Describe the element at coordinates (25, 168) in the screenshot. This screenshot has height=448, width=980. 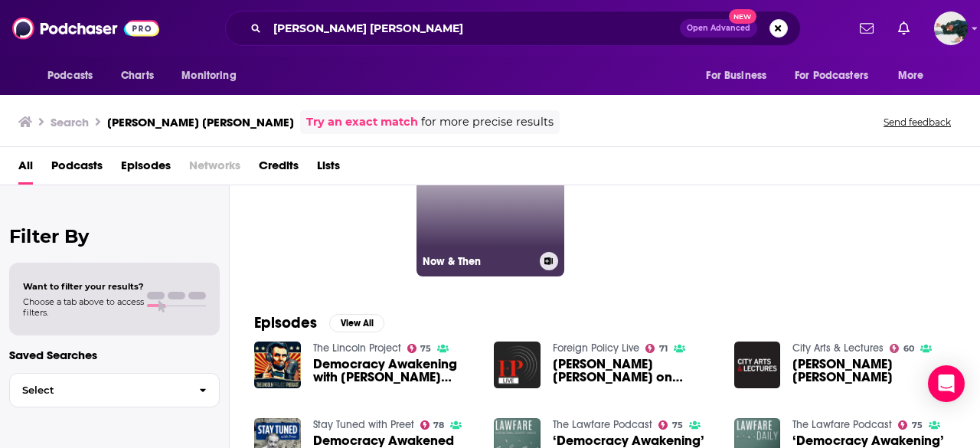
I see `span: All` at that location.